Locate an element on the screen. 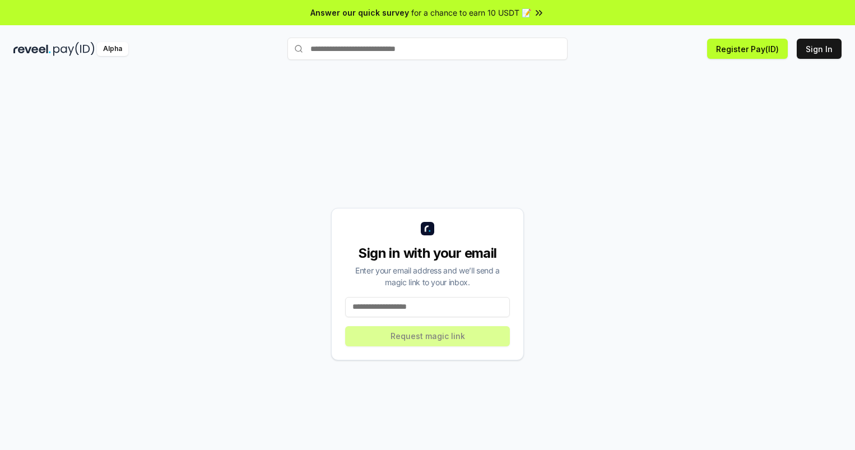  span: for a chance to earn 10 USDT 📝 is located at coordinates (471, 12).